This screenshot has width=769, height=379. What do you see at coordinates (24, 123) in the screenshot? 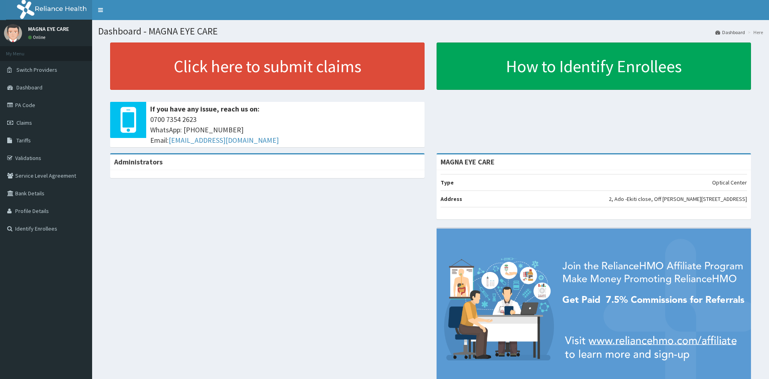
I see `span: Claims` at bounding box center [24, 123].